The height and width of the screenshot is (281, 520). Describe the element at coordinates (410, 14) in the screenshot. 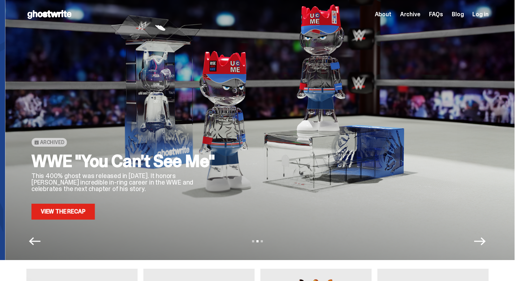

I see `a: Archive` at that location.